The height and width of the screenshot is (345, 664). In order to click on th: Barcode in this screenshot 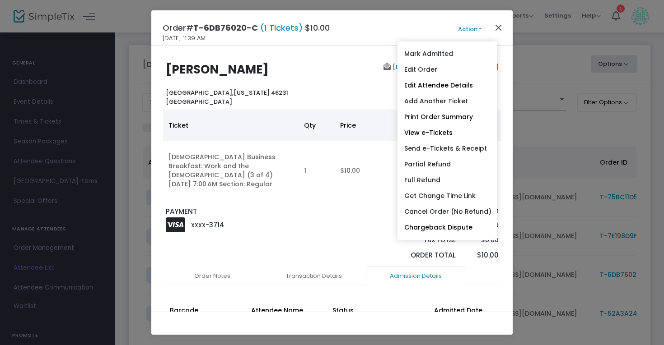, I will do `click(208, 311)`.